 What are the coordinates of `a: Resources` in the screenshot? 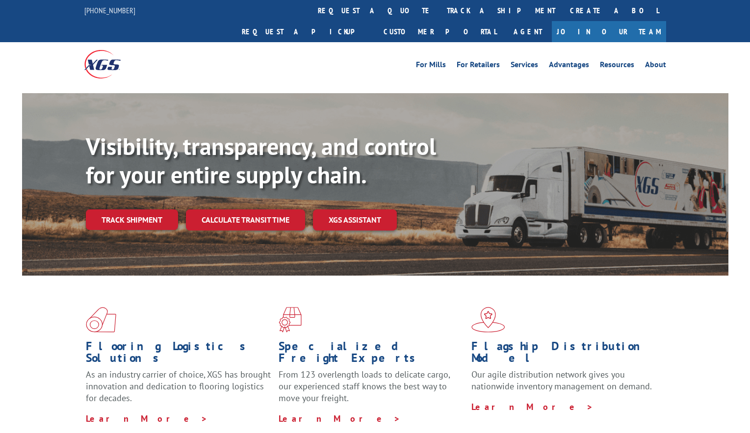 It's located at (617, 66).